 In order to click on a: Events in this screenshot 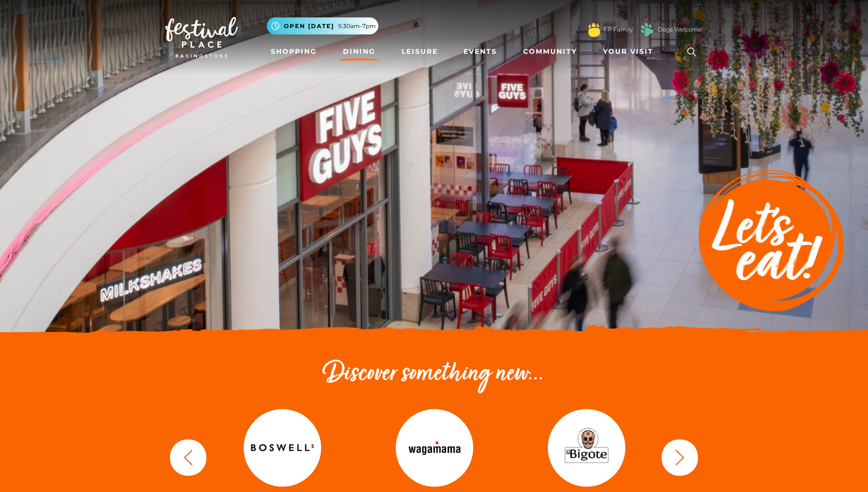, I will do `click(480, 51)`.